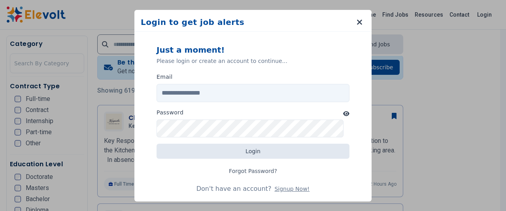 The width and height of the screenshot is (506, 211). What do you see at coordinates (291, 188) in the screenshot?
I see `button: Signup Now!` at bounding box center [291, 188].